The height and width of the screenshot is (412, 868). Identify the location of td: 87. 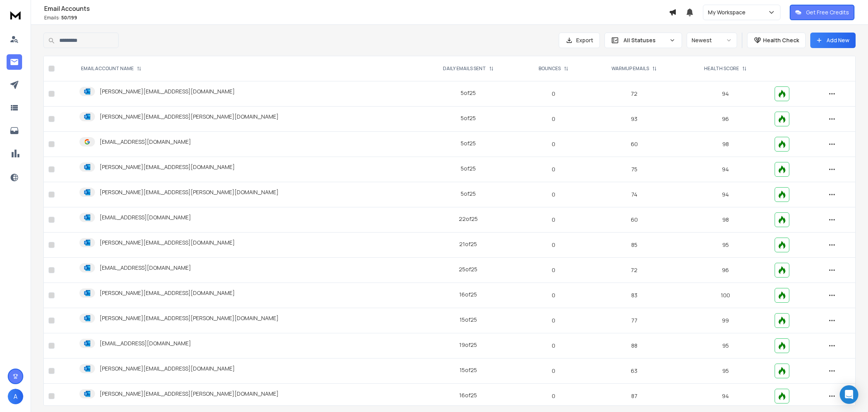
(634, 396).